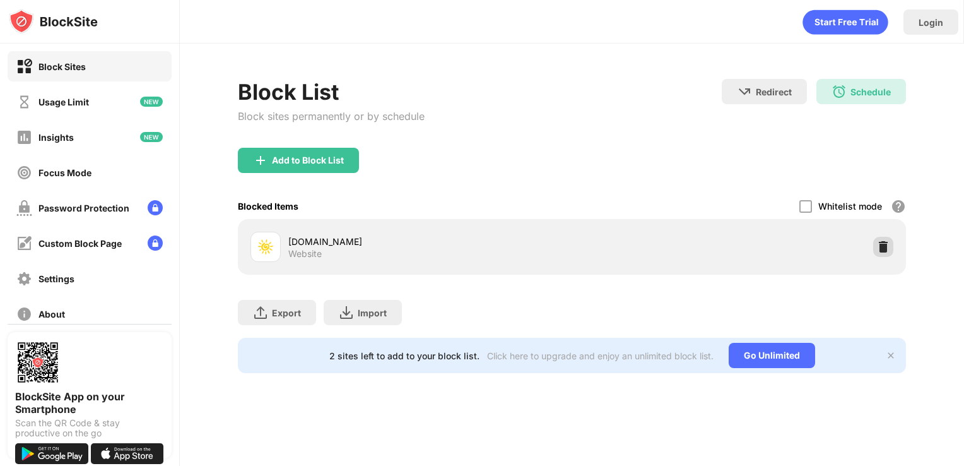  Describe the element at coordinates (56, 278) in the screenshot. I see `div: Settings` at that location.